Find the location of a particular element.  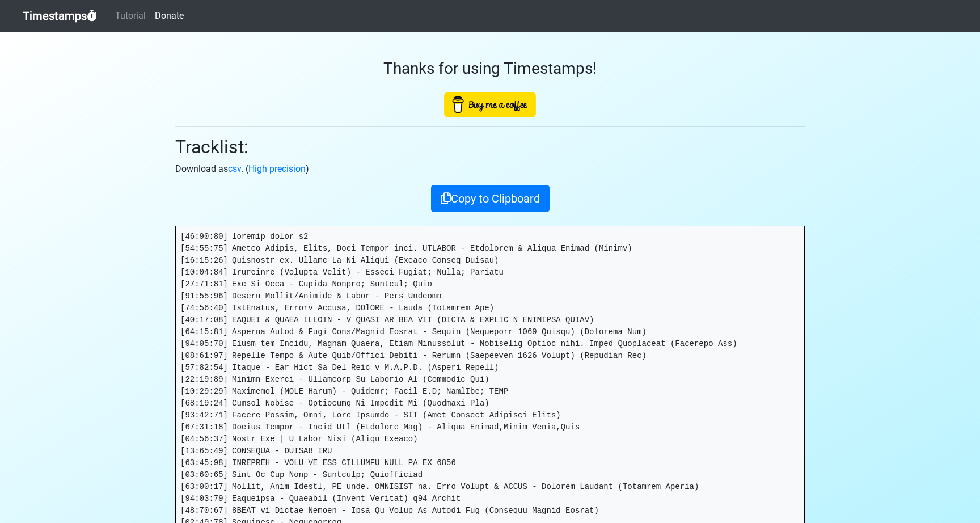

h2: Tracklist: is located at coordinates (490, 147).